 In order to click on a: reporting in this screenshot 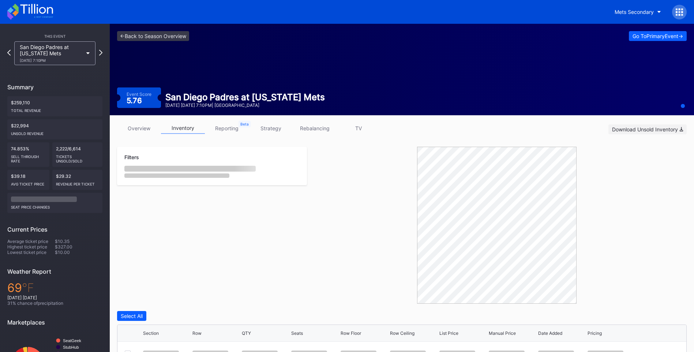, I will do `click(227, 128)`.